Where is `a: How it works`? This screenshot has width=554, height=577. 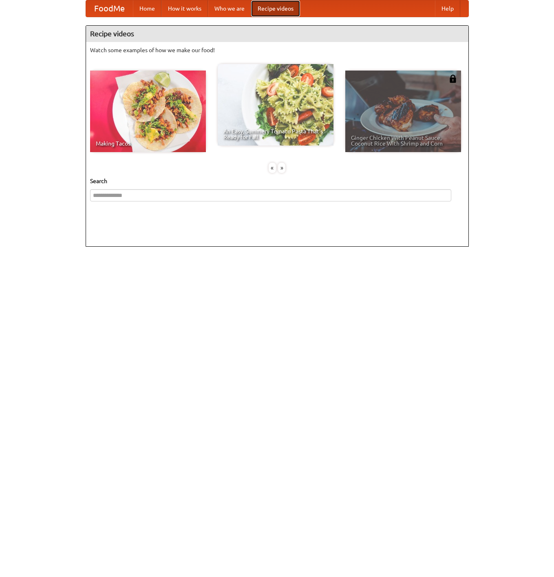
a: How it works is located at coordinates (185, 9).